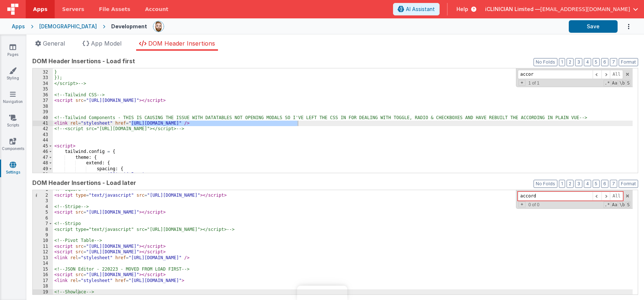 This screenshot has width=644, height=300. Describe the element at coordinates (43, 112) in the screenshot. I see `div: 39` at that location.